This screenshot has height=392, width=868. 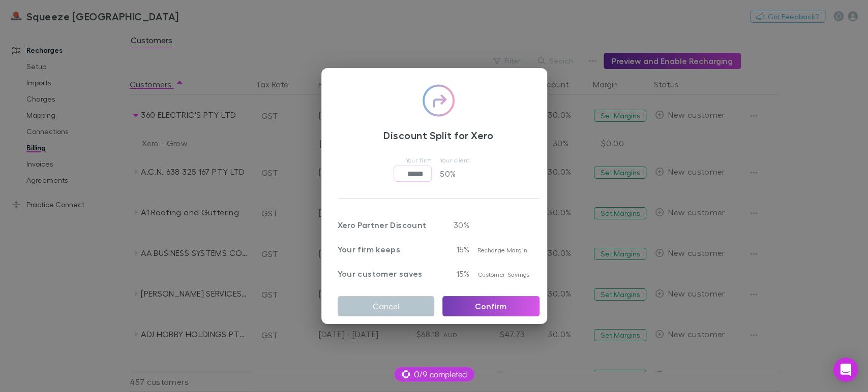 I want to click on p: Your customer saves, so click(x=386, y=274).